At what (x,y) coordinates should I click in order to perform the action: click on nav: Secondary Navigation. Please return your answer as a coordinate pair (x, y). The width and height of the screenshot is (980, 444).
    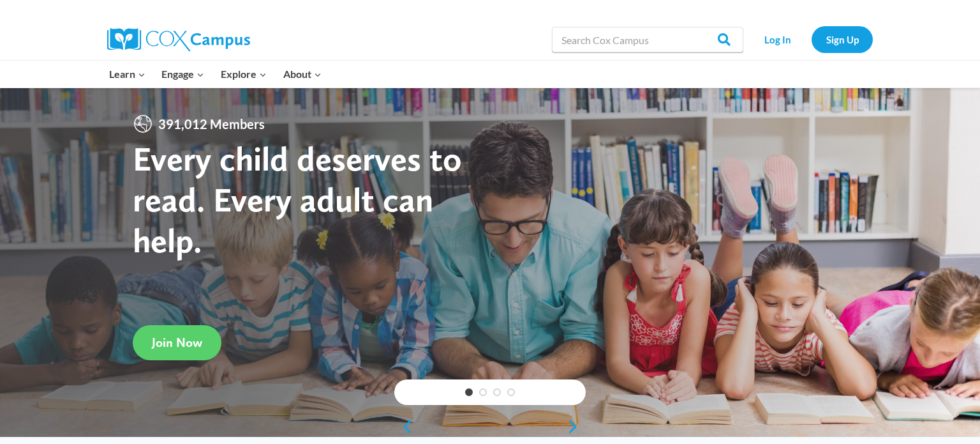
    Looking at the image, I should click on (811, 39).